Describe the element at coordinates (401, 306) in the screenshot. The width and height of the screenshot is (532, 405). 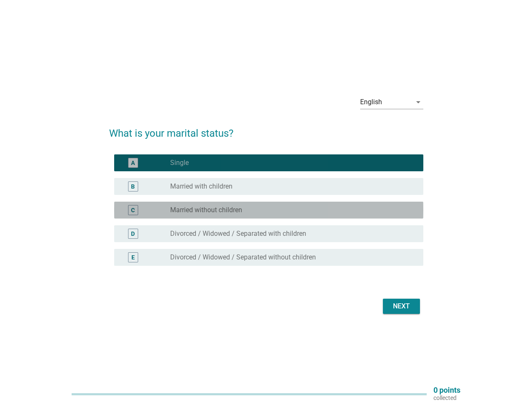
I see `button: Next` at that location.